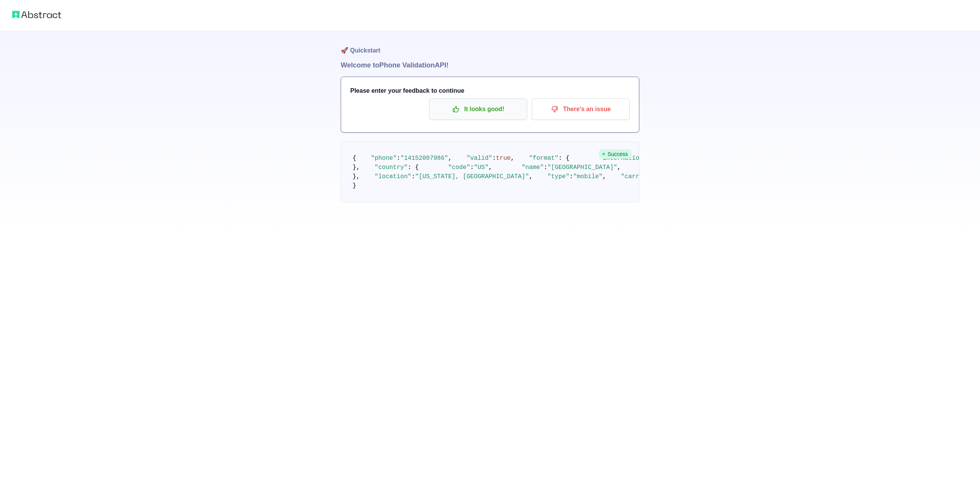  I want to click on span: "format", so click(544, 158).